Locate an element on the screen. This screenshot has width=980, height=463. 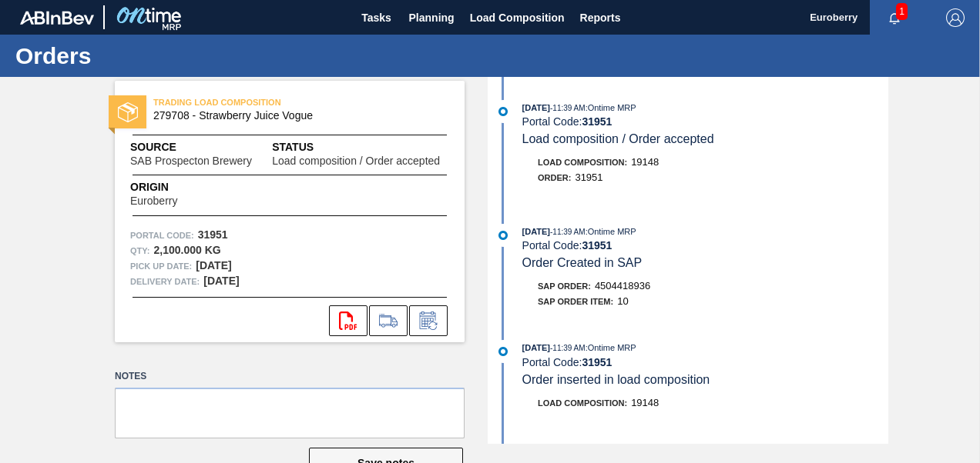
span: SAP Order: is located at coordinates (563, 286).